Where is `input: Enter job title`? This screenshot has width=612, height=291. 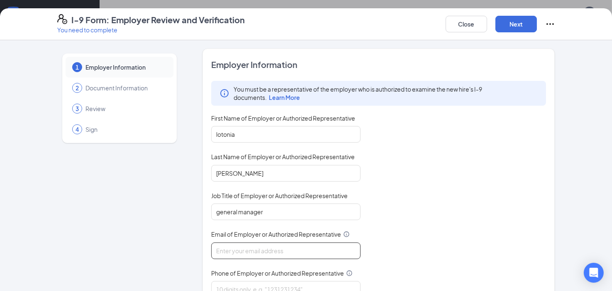
input: Enter job title is located at coordinates (286, 212).